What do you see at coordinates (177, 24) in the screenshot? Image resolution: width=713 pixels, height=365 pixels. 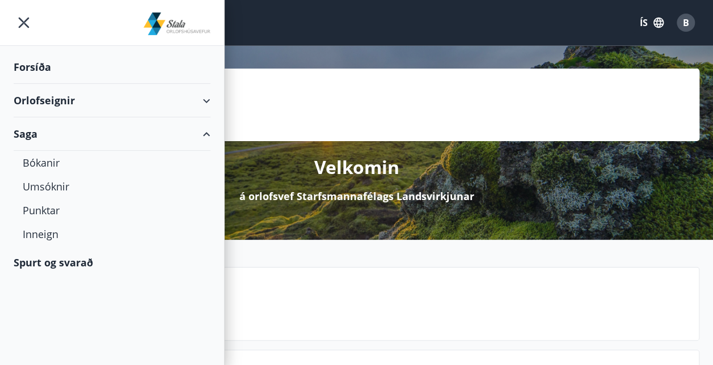 I see `img: union_logo` at bounding box center [177, 24].